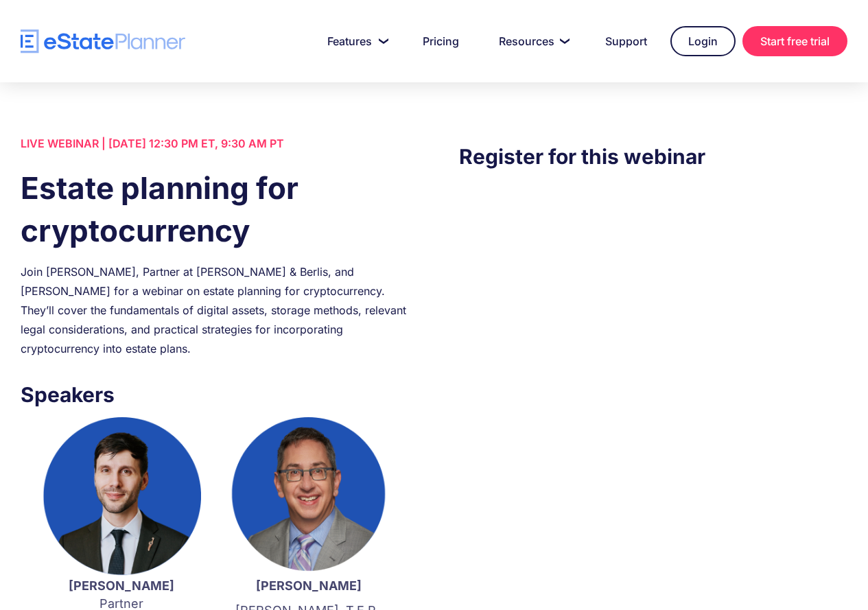 This screenshot has width=868, height=610. What do you see at coordinates (795, 41) in the screenshot?
I see `a: Start free trial` at bounding box center [795, 41].